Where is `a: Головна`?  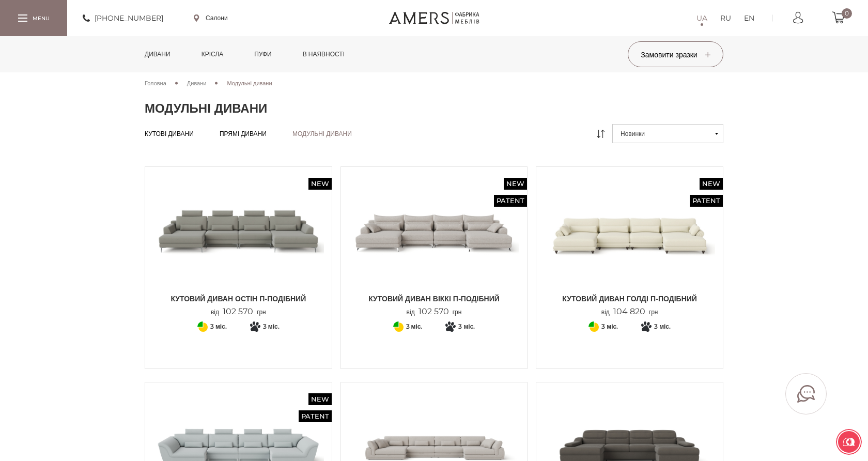 a: Головна is located at coordinates (155, 83).